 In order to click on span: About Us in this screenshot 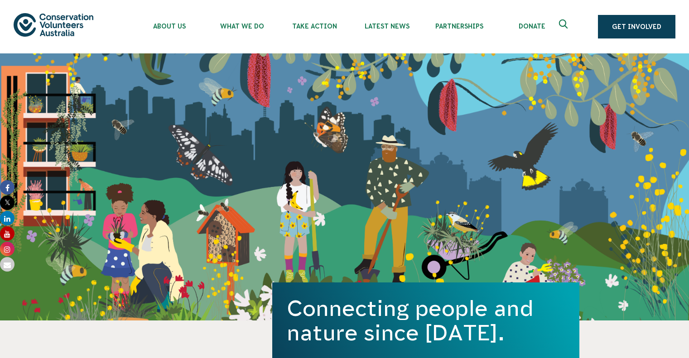, I will do `click(169, 26)`.